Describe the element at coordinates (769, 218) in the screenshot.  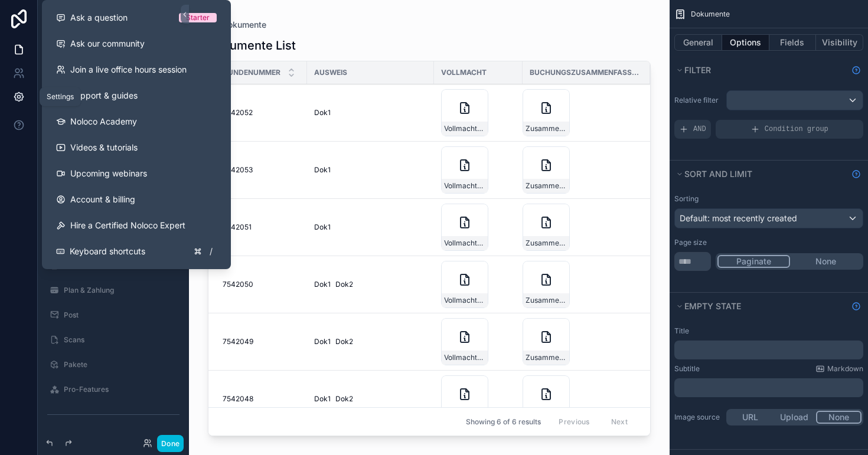
I see `button: Default: most recently created` at that location.